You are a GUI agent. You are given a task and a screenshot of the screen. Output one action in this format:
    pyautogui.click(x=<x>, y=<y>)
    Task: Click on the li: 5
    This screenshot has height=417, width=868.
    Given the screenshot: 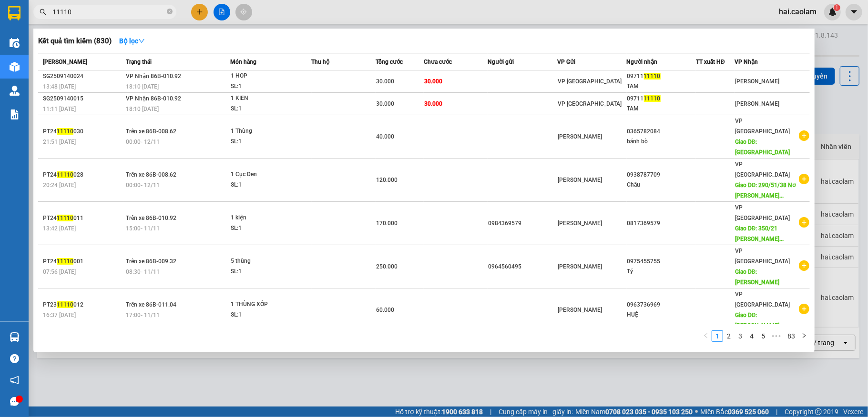 What is the action you would take?
    pyautogui.click(x=763, y=336)
    